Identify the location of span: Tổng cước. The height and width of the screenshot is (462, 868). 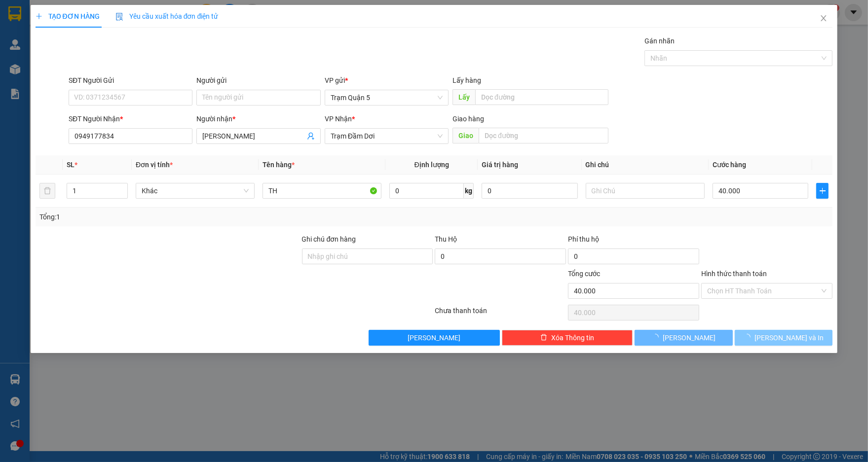
(584, 274).